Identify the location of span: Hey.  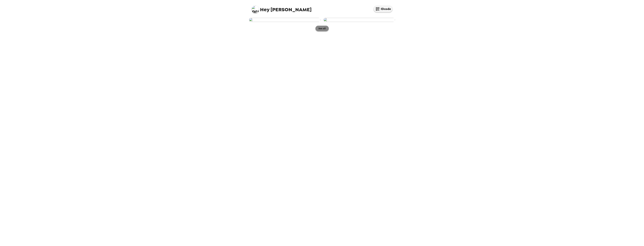
(265, 10).